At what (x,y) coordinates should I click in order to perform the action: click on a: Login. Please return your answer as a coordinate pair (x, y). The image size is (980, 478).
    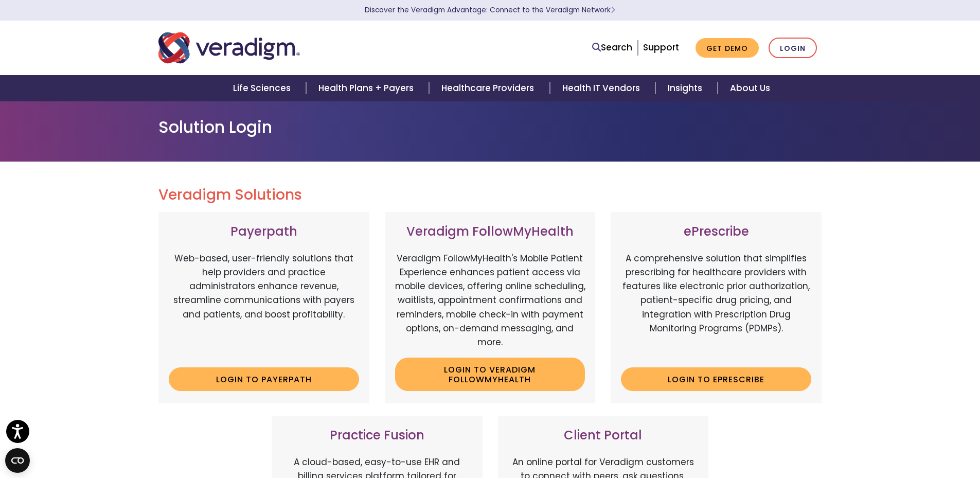
    Looking at the image, I should click on (793, 48).